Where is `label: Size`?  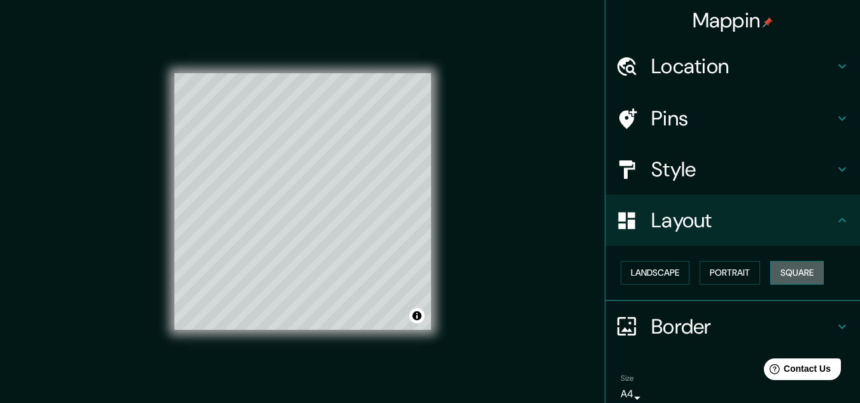
label: Size is located at coordinates (627, 378).